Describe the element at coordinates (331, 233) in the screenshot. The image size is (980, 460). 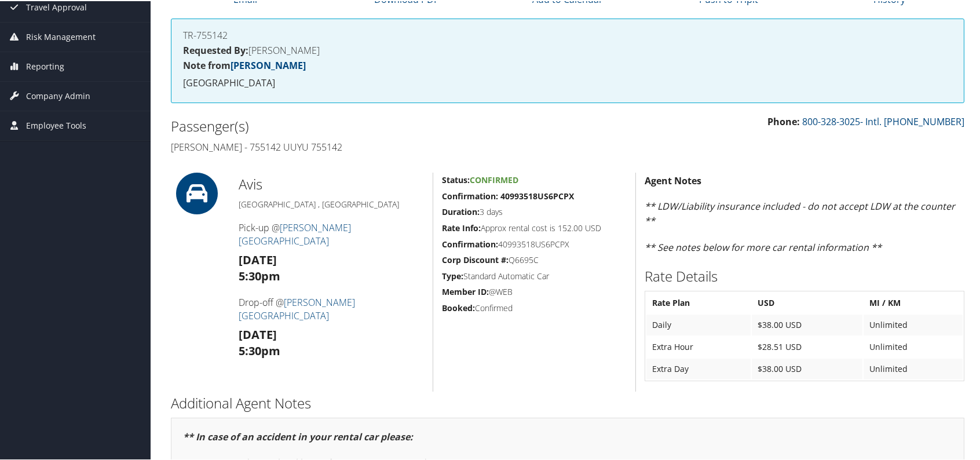
I see `h4: Pick-up @` at that location.